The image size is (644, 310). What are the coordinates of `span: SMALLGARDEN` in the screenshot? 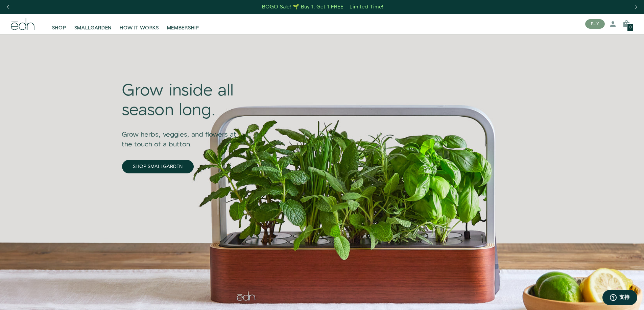 It's located at (93, 28).